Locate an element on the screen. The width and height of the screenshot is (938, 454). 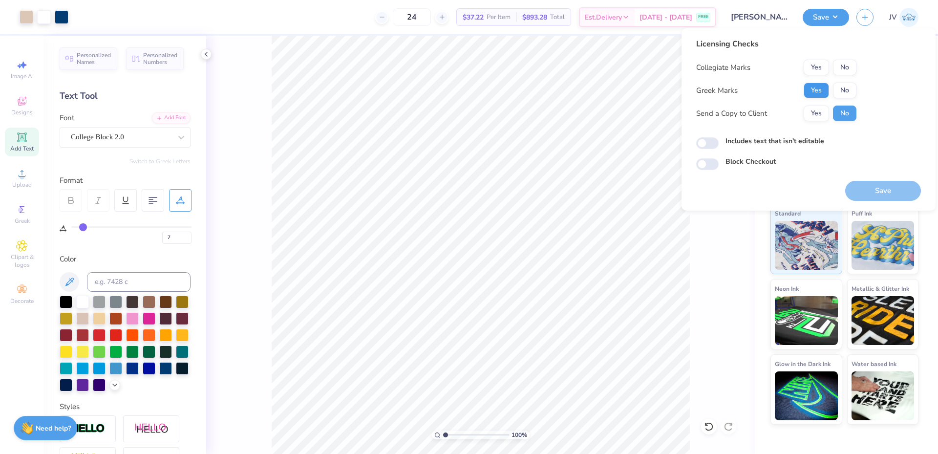
span: Water based Ink is located at coordinates (874, 363).